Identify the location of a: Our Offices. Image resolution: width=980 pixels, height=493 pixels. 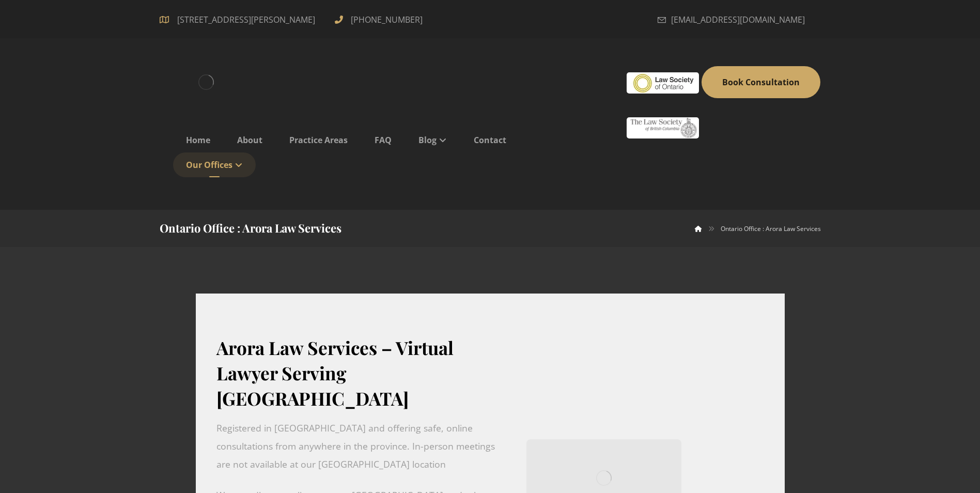
(214, 165).